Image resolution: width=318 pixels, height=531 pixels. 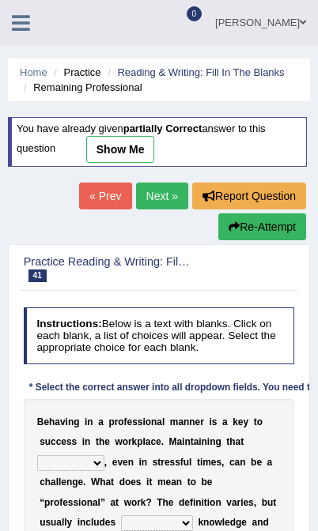 I want to click on button: Report Question, so click(x=249, y=196).